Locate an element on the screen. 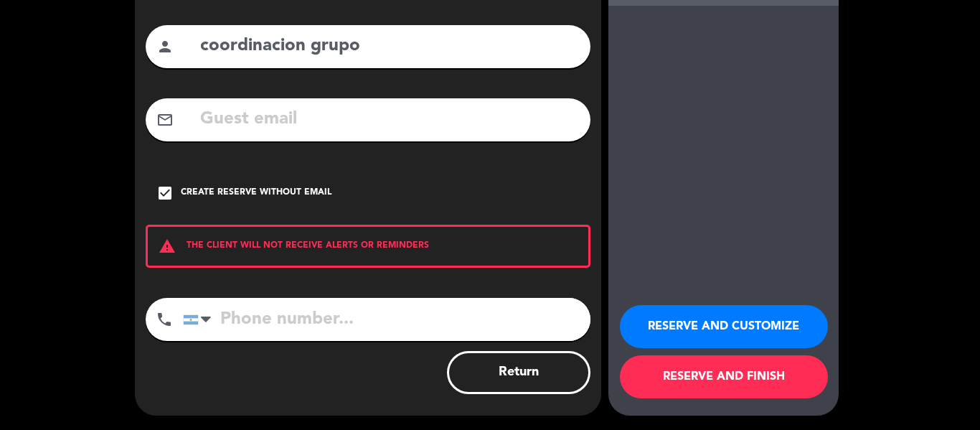 The width and height of the screenshot is (980, 430). div: Create reserve without email is located at coordinates (256, 194).